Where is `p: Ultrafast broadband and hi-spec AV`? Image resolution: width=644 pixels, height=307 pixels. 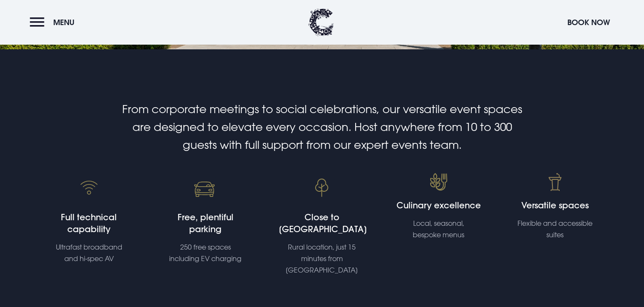
p: Ultrafast broadband and hi-spec AV is located at coordinates (89, 253).